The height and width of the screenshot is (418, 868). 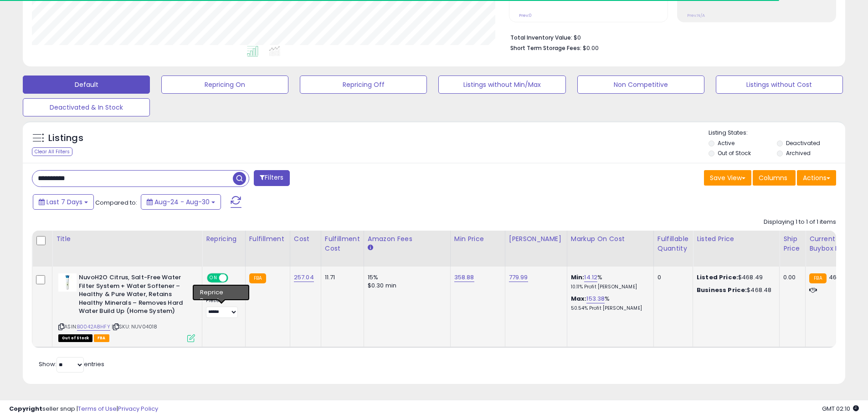 I want to click on a: 358.88, so click(x=464, y=277).